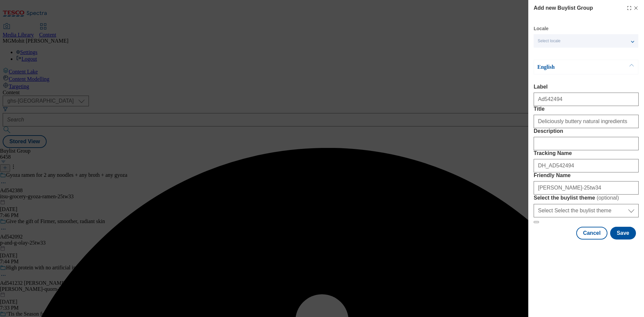 The width and height of the screenshot is (644, 317). What do you see at coordinates (623, 233) in the screenshot?
I see `button: Save` at bounding box center [623, 233].